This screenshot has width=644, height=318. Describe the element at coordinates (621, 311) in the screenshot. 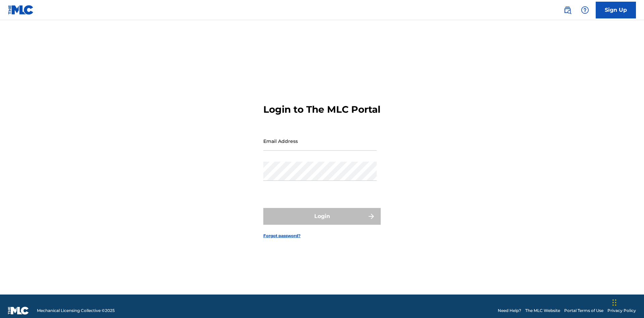

I see `a: Privacy Policy` at that location.